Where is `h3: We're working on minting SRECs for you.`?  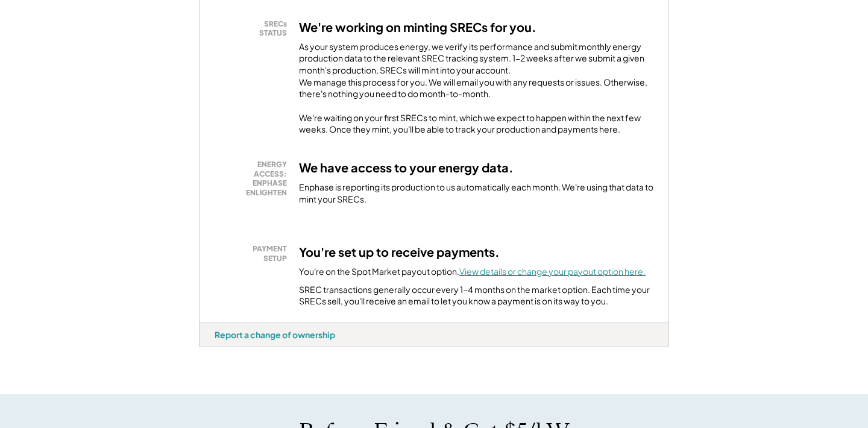 h3: We're working on minting SRECs for you. is located at coordinates (417, 27).